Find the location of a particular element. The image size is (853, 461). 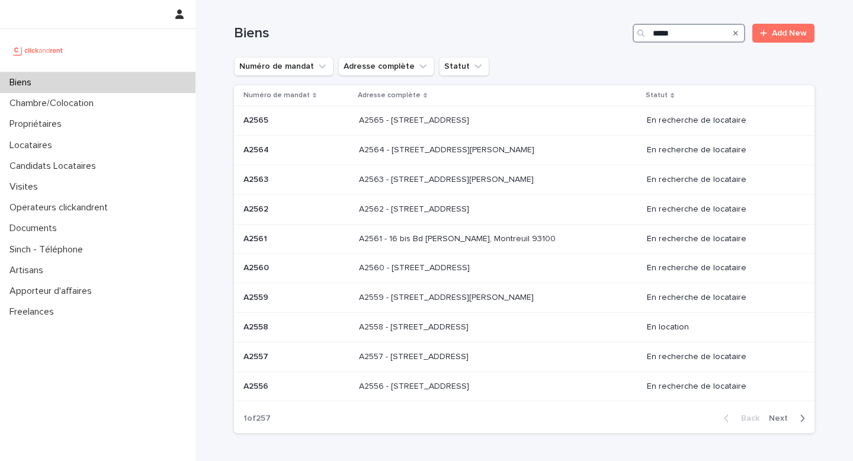

p: A2559 is located at coordinates (257, 296).